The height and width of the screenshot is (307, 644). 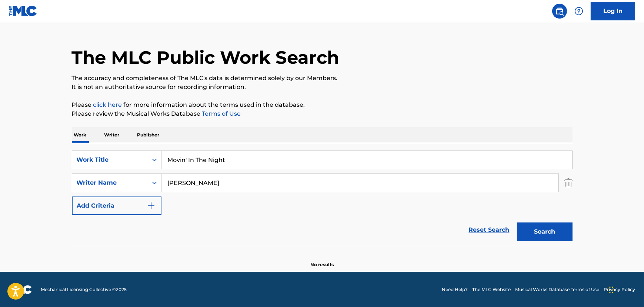 What do you see at coordinates (626, 289) in the screenshot?
I see `div: Chat Widget` at bounding box center [626, 289].